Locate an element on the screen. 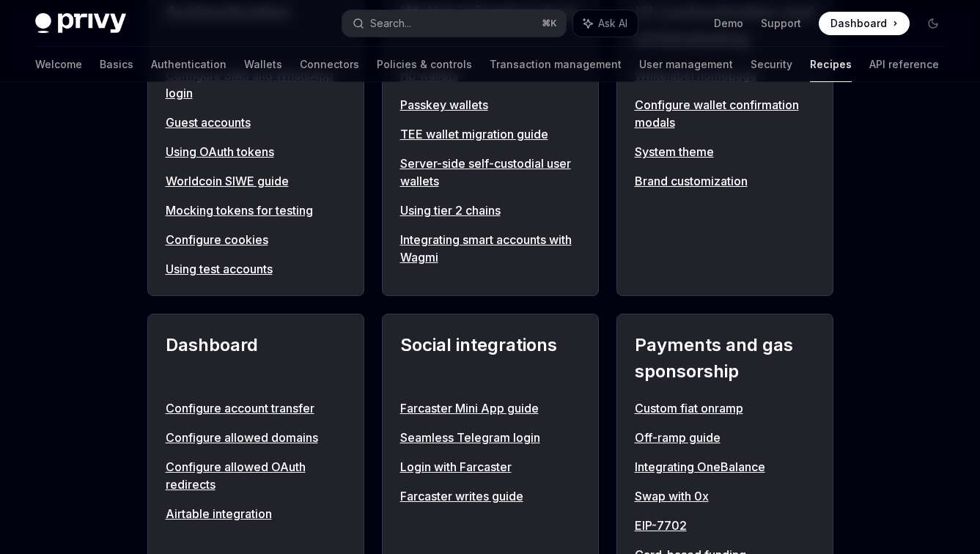 This screenshot has height=554, width=980. a: Off-ramp guide is located at coordinates (725, 438).